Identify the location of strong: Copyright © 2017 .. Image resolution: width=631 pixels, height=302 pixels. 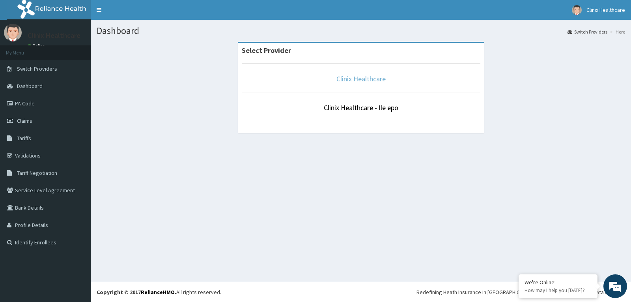
(137, 292).